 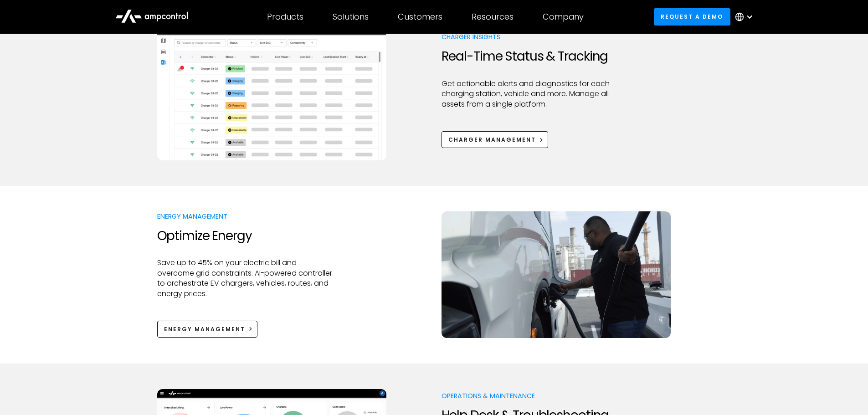 I want to click on div: Energy Management, so click(x=205, y=329).